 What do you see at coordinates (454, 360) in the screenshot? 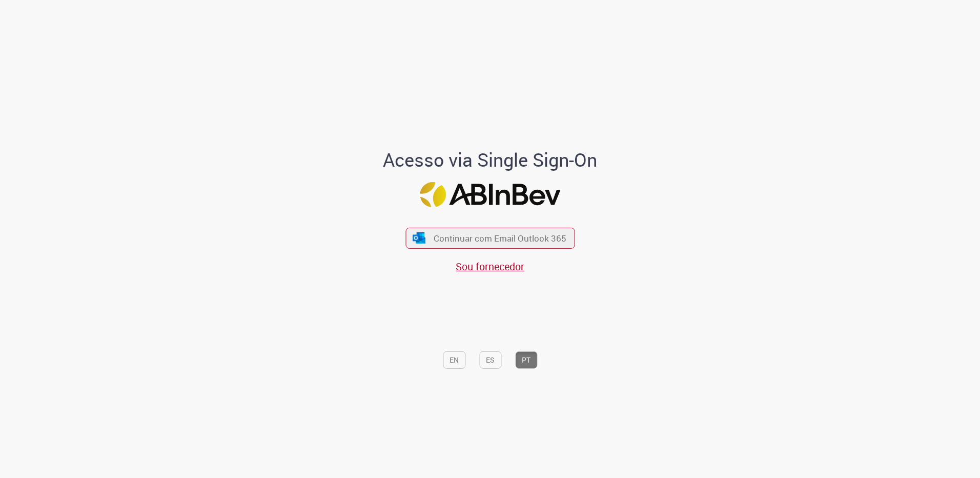
I see `button: EN` at bounding box center [454, 360].